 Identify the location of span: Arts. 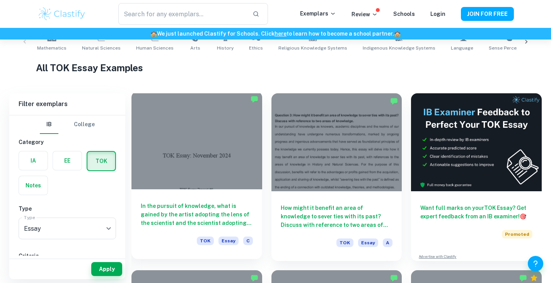
(195, 48).